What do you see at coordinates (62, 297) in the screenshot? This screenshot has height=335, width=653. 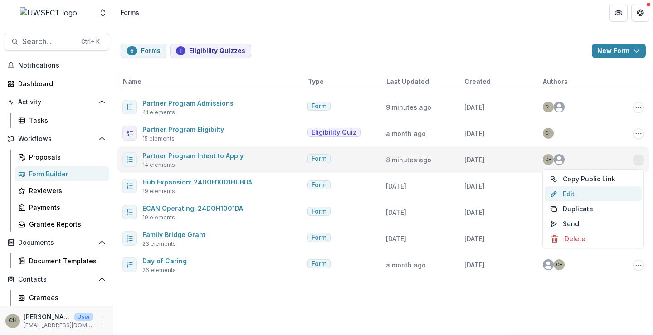 I see `a: Grantees` at bounding box center [62, 297].